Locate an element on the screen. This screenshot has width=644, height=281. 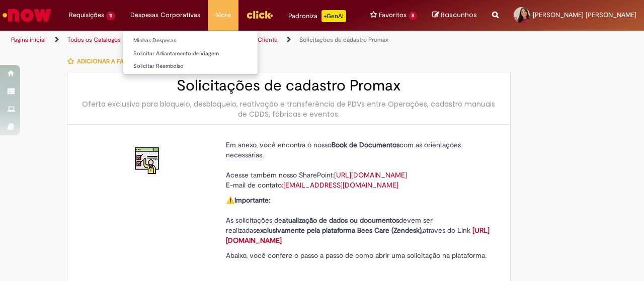
strong: Importante: is located at coordinates (252, 201).